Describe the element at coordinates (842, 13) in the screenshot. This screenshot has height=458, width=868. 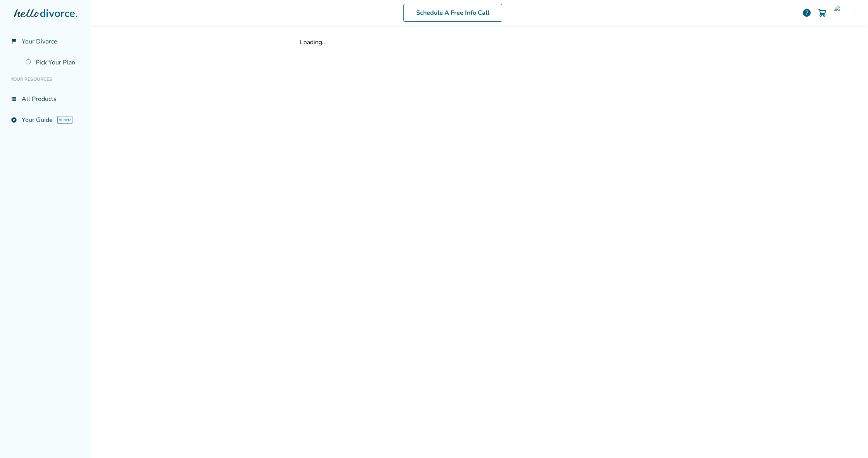
I see `img: michelle.dowd@outlook.com` at that location.